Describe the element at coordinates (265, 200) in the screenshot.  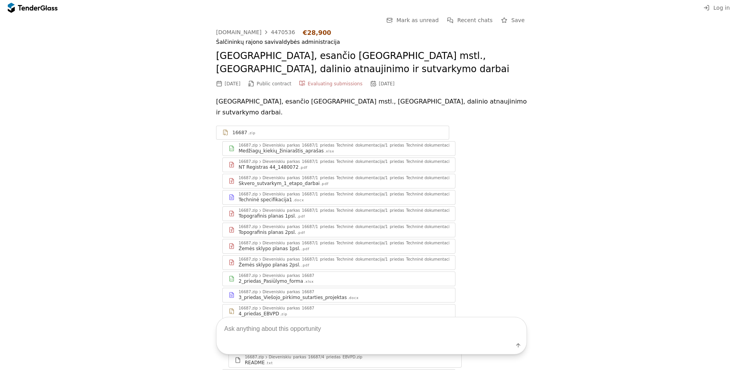
I see `div: Techninė specifikacija1` at that location.